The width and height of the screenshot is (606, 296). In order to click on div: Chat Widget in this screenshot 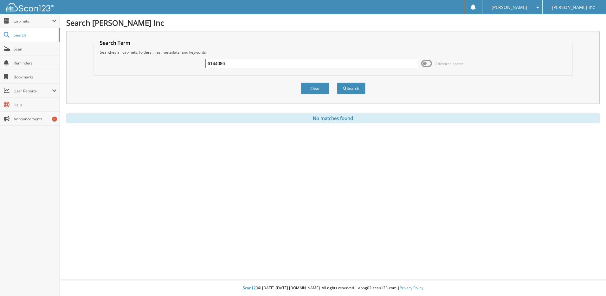, I will do `click(590, 280)`.